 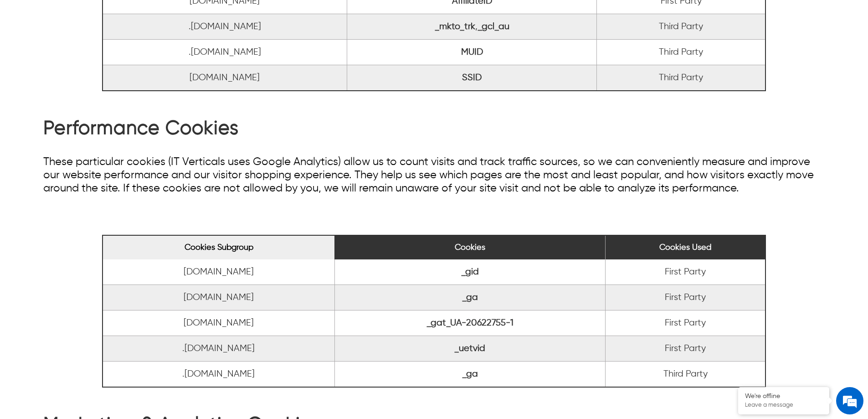 What do you see at coordinates (434, 175) in the screenshot?
I see `p: These particular cookies (IT Verticals uses Google Analytics) allow us to count visits and track ...` at bounding box center [434, 175].